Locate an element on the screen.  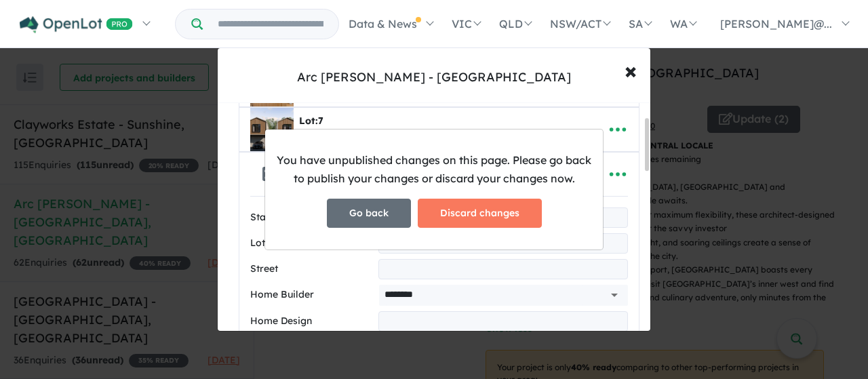
p: You have unpublished changes on this page. Please go back to publish your changes or discard your... is located at coordinates (434, 169).